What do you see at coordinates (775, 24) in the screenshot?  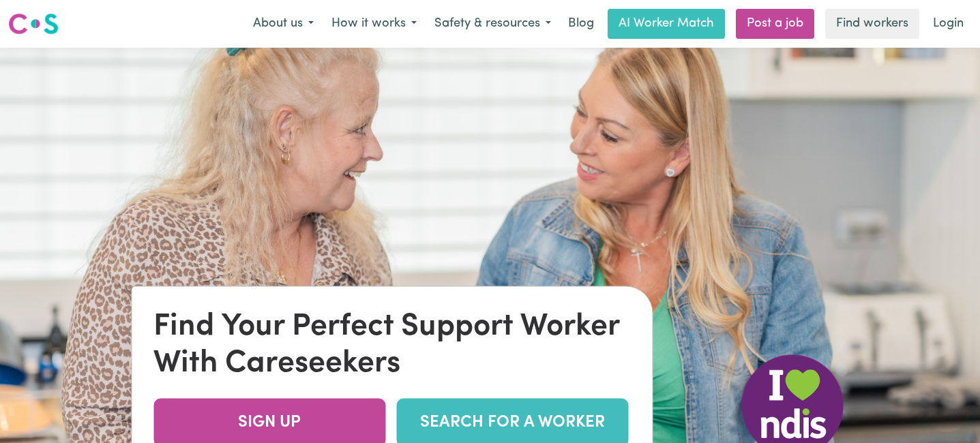 I see `a: Post a job` at bounding box center [775, 24].